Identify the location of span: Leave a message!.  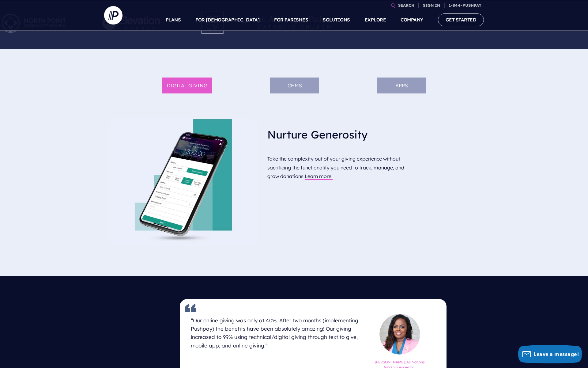
(557, 354).